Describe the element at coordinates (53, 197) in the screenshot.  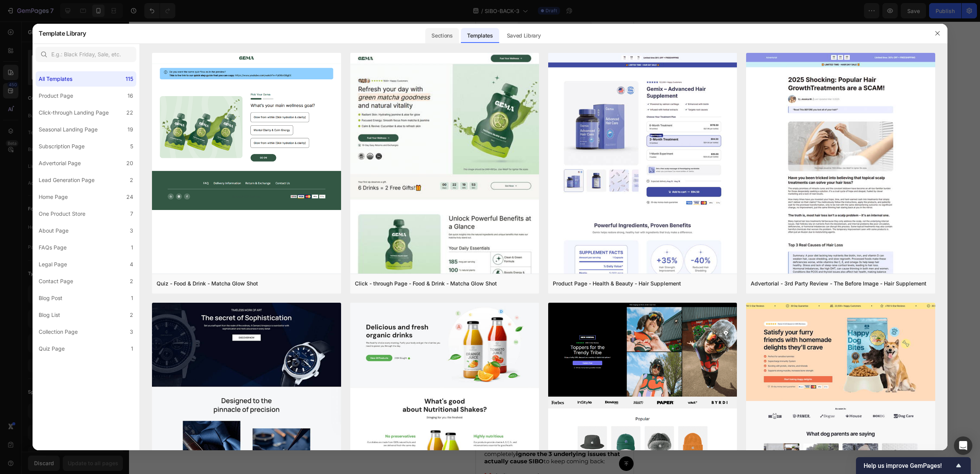
I see `div: Home Page` at that location.